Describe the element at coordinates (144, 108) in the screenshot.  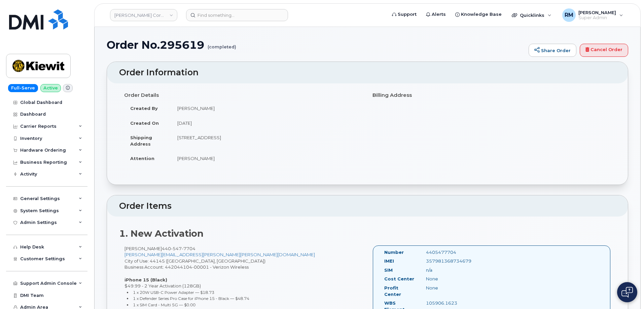
I see `strong: Created By` at that location.